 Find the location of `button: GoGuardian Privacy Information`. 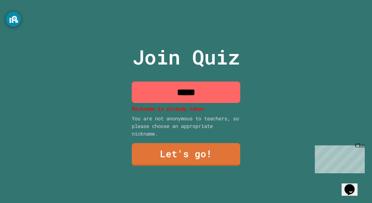

button: GoGuardian Privacy Information is located at coordinates (13, 19).